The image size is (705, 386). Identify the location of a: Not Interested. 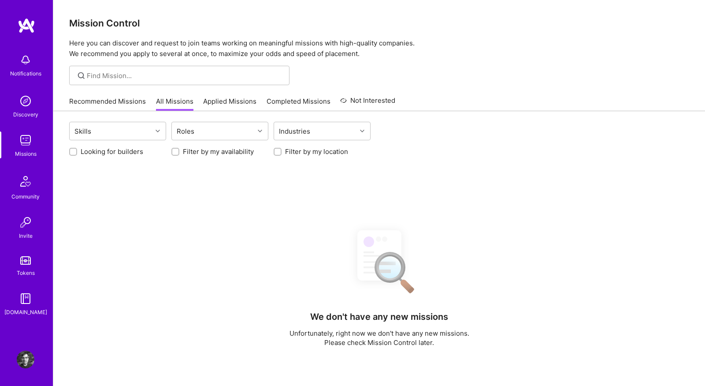
(368, 103).